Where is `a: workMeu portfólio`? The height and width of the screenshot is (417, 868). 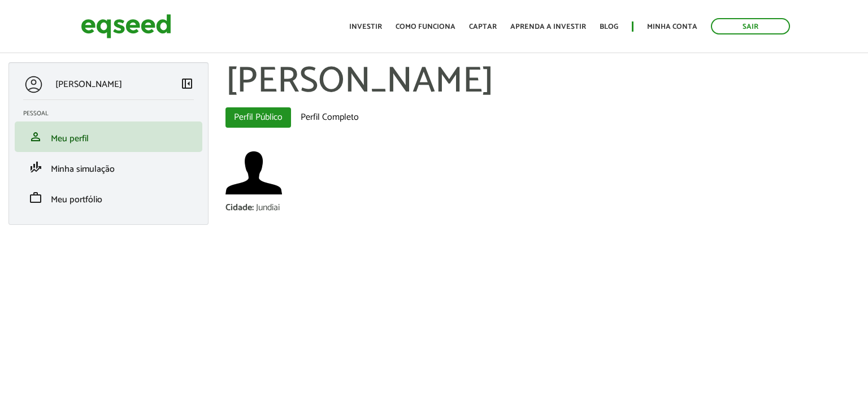
a: workMeu portfólio is located at coordinates (108, 198).